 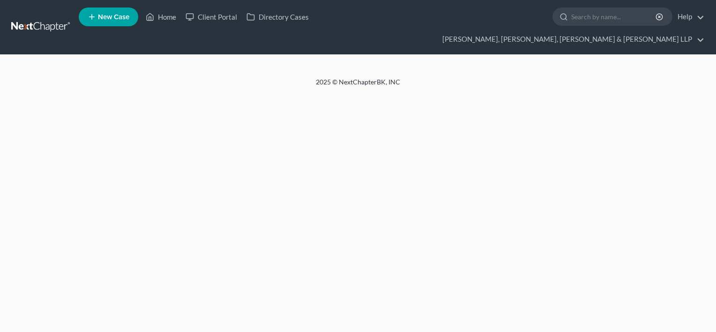 What do you see at coordinates (113, 17) in the screenshot?
I see `span: New Case` at bounding box center [113, 17].